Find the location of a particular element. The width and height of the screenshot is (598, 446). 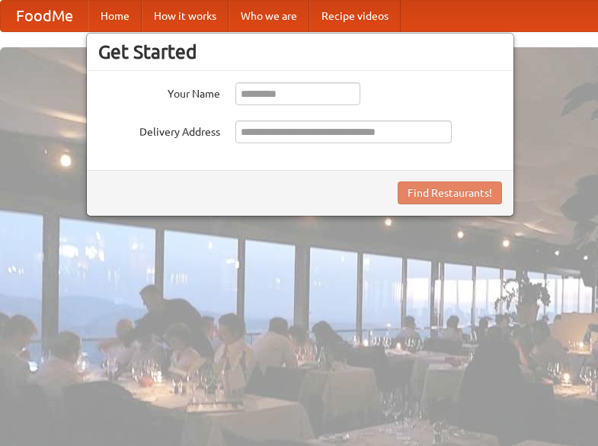

a: How it works is located at coordinates (185, 16).